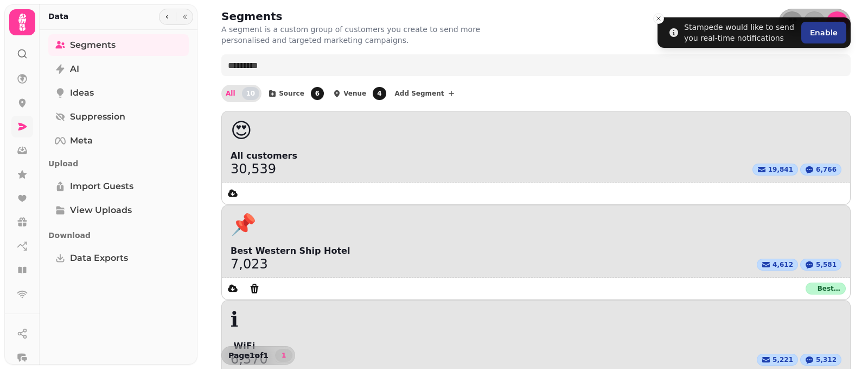 The width and height of the screenshot is (868, 369). What do you see at coordinates (92, 45) in the screenshot?
I see `span: Segments` at bounding box center [92, 45].